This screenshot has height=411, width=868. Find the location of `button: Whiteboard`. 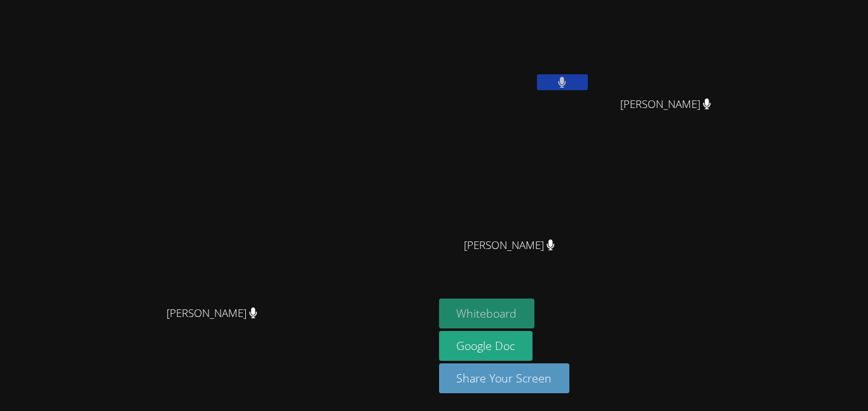

button: Whiteboard is located at coordinates (487, 313).